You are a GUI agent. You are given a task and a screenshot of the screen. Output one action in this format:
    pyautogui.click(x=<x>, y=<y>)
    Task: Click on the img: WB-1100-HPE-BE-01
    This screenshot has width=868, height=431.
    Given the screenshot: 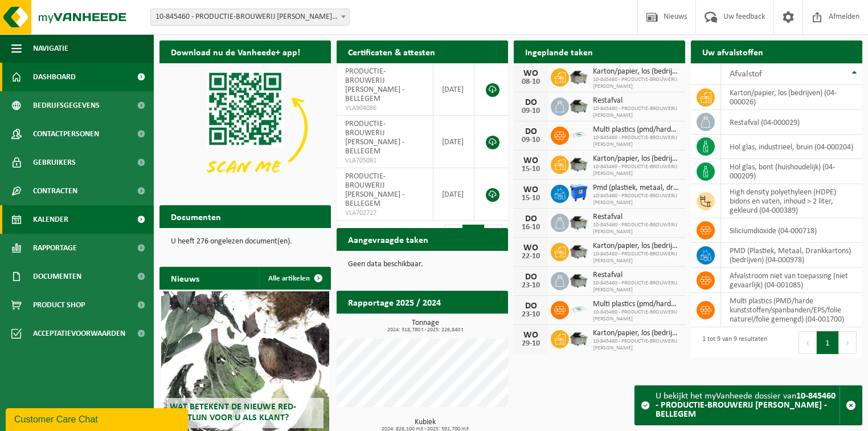 What is the action you would take?
    pyautogui.click(x=578, y=193)
    